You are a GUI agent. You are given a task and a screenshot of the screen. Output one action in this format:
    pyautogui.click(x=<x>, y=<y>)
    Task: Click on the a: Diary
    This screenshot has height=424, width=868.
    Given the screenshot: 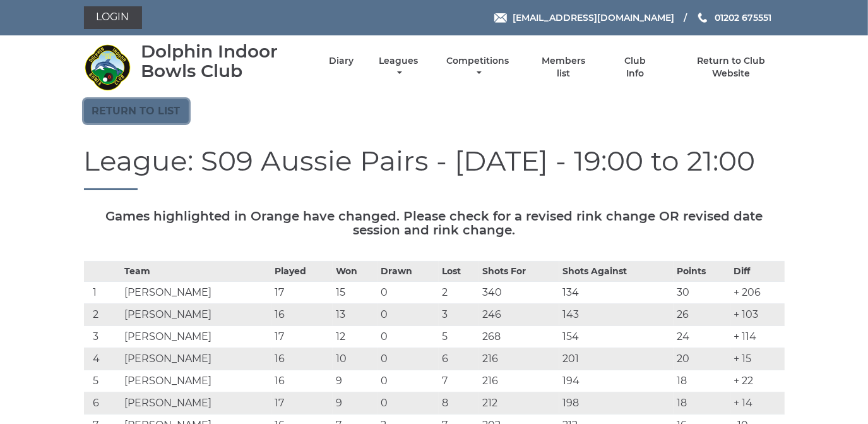 What is the action you would take?
    pyautogui.click(x=341, y=61)
    